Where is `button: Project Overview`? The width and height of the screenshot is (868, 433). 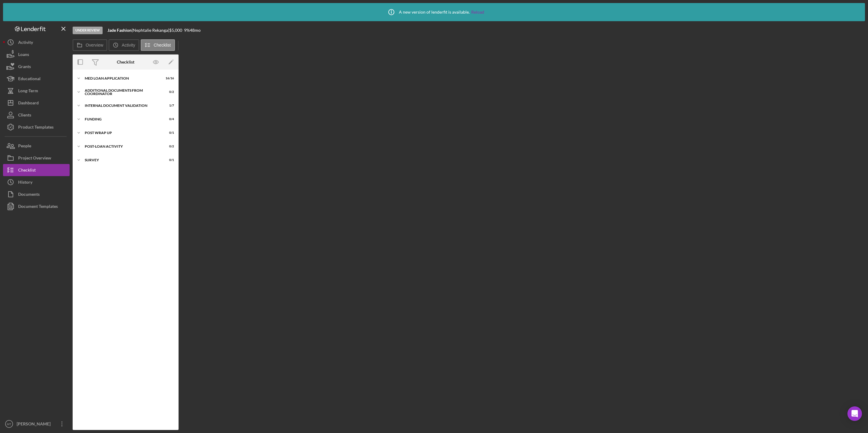
button: Project Overview is located at coordinates (36, 158).